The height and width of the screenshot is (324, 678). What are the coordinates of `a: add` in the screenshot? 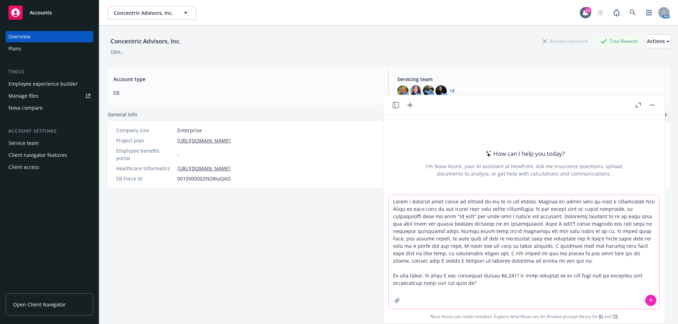 It's located at (665, 115).